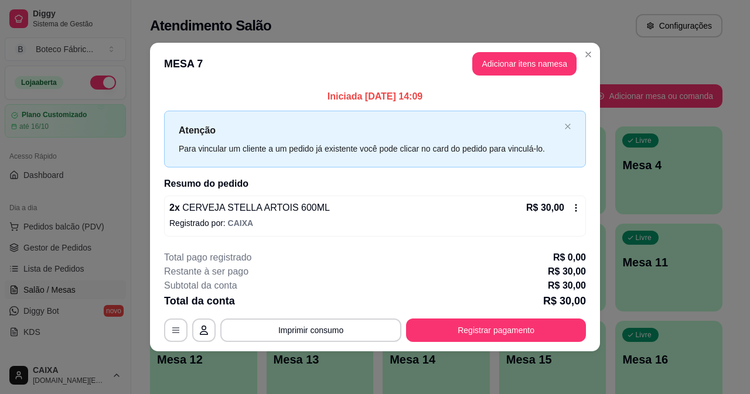 The width and height of the screenshot is (750, 394). Describe the element at coordinates (206, 272) in the screenshot. I see `p: Restante à ser pago` at that location.